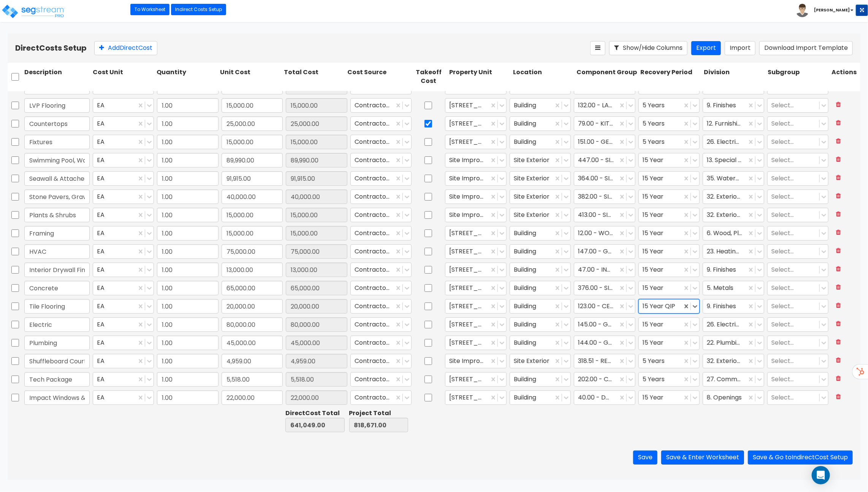 Image resolution: width=868 pixels, height=492 pixels. What do you see at coordinates (187, 77) in the screenshot?
I see `div: Quantity` at bounding box center [187, 77].